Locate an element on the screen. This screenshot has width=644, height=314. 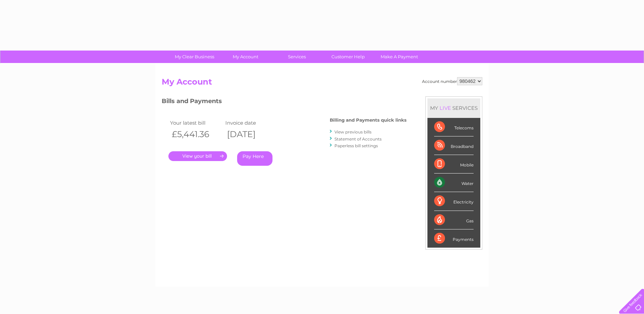
a: Pay Here is located at coordinates (255, 159).